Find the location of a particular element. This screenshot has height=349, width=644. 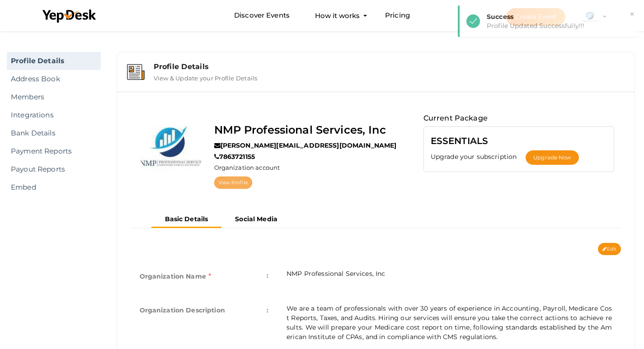

a: Profile Details is located at coordinates (54, 61).